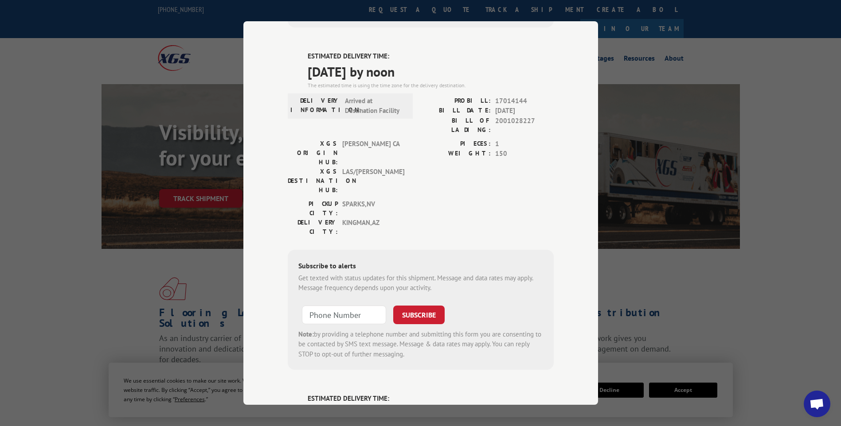 This screenshot has height=426, width=841. I want to click on div: Get texted with status updates for this shipment. Message and data rates may apply. Message frequ..., so click(421, 283).